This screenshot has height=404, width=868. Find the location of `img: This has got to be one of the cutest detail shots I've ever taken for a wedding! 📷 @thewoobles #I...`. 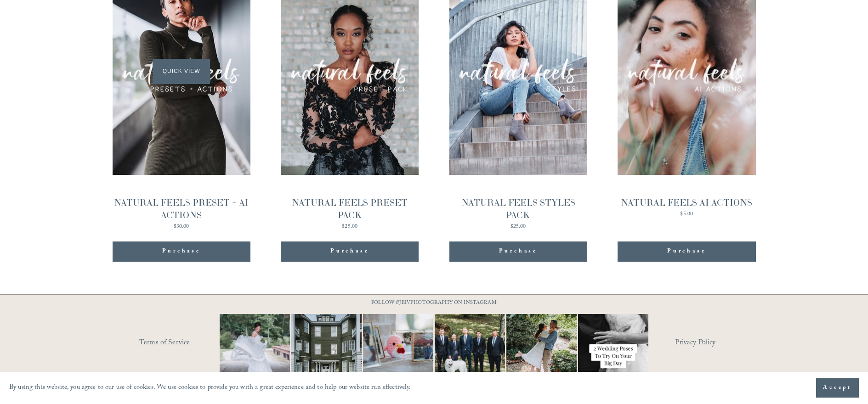

img: This has got to be one of the cutest detail shots I've ever taken for a wedding! 📷 @thewoobles #I... is located at coordinates (398, 349).